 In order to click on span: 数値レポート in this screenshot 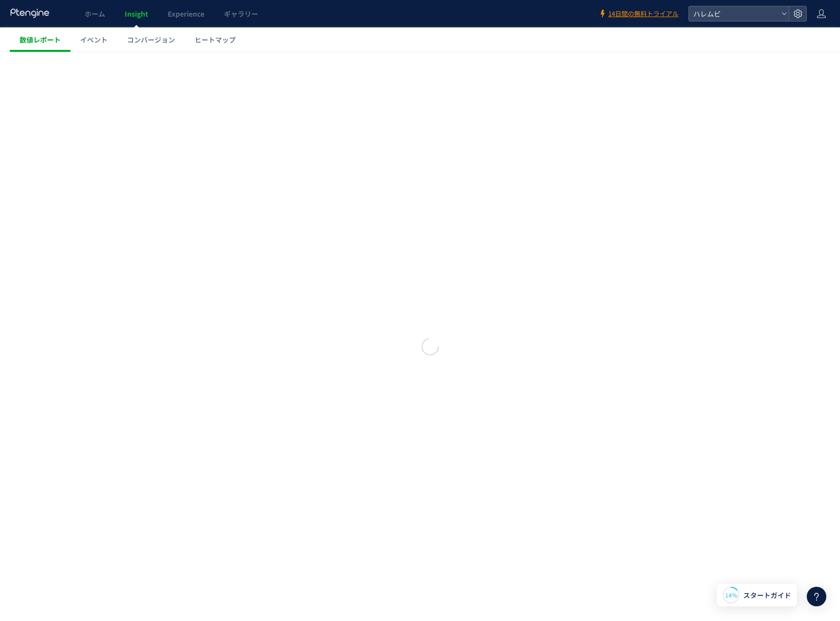, I will do `click(40, 40)`.